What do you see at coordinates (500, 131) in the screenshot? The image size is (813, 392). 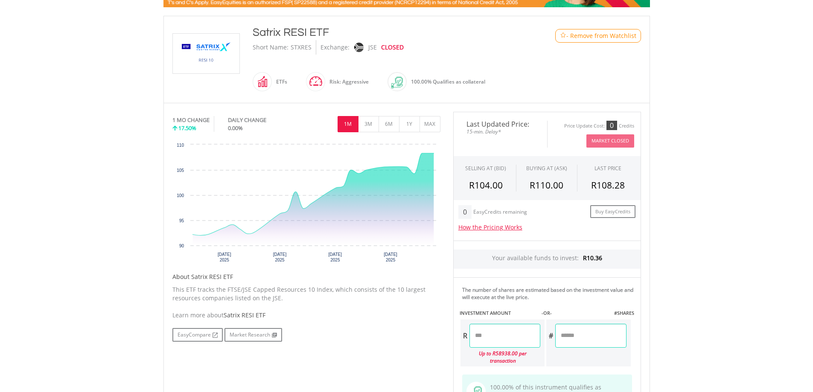 I see `span: 15-min. Delay*` at bounding box center [500, 131].